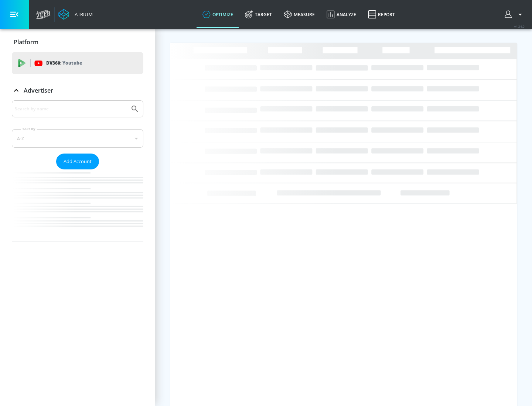 The height and width of the screenshot is (406, 532). Describe the element at coordinates (82, 14) in the screenshot. I see `div: Atrium` at that location.